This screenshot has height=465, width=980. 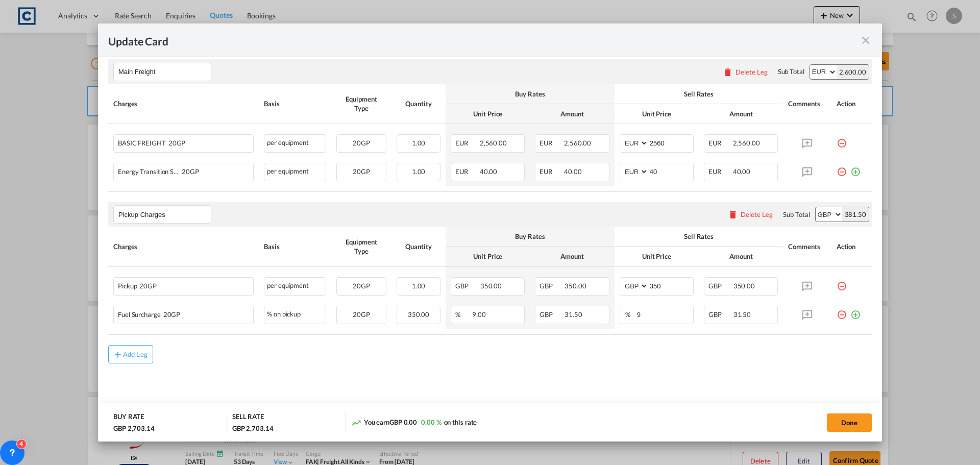 What do you see at coordinates (167, 170) in the screenshot?
I see `div: Energy Transition Surcharge` at bounding box center [167, 170].